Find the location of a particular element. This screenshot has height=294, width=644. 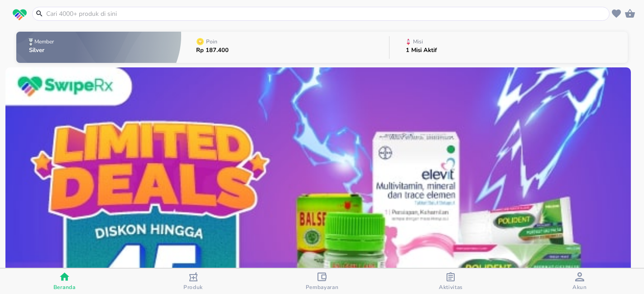

button: Pembayaran is located at coordinates (322, 282).